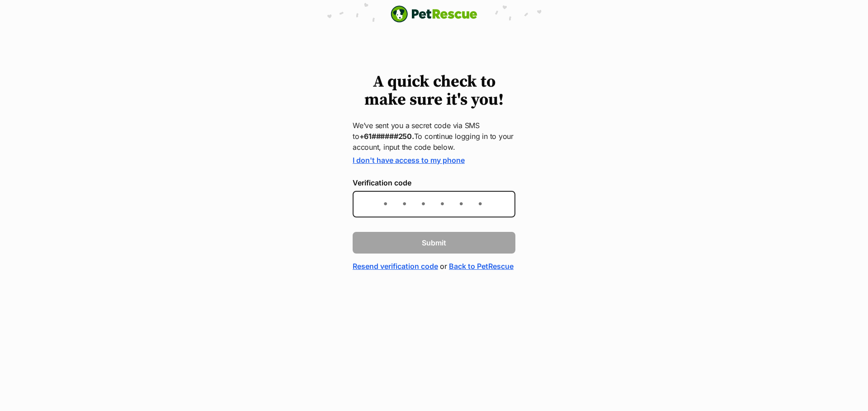 This screenshot has width=868, height=411. I want to click on img: logo-e224e6f780fb5917bec1dbf3a21bbac754714ae5b6737aabdf751b685950b380.svg, so click(434, 14).